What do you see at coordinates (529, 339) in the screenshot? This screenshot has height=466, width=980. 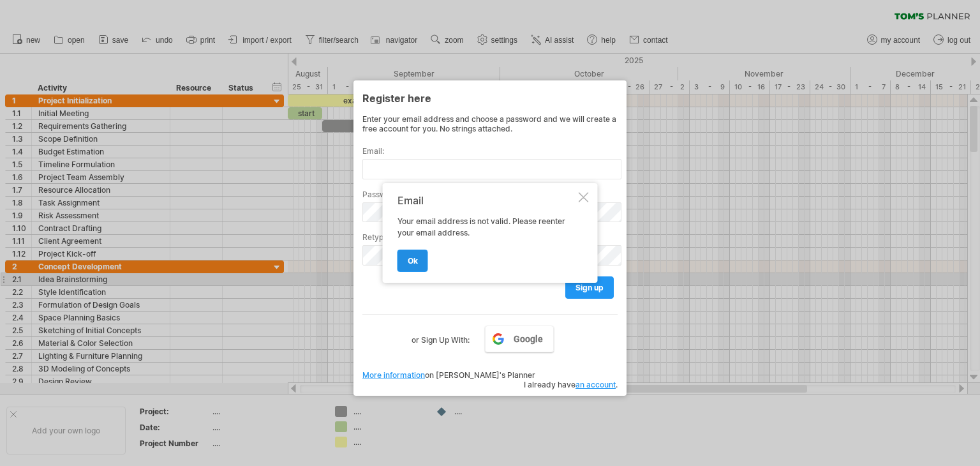 I see `span: Google` at bounding box center [529, 339].